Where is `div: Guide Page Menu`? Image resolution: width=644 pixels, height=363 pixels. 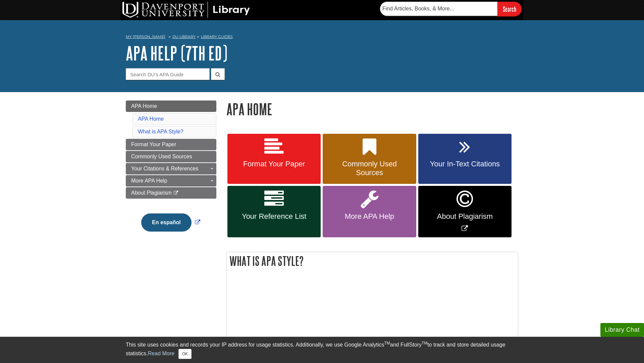
div: Guide Page Menu is located at coordinates (171, 172).